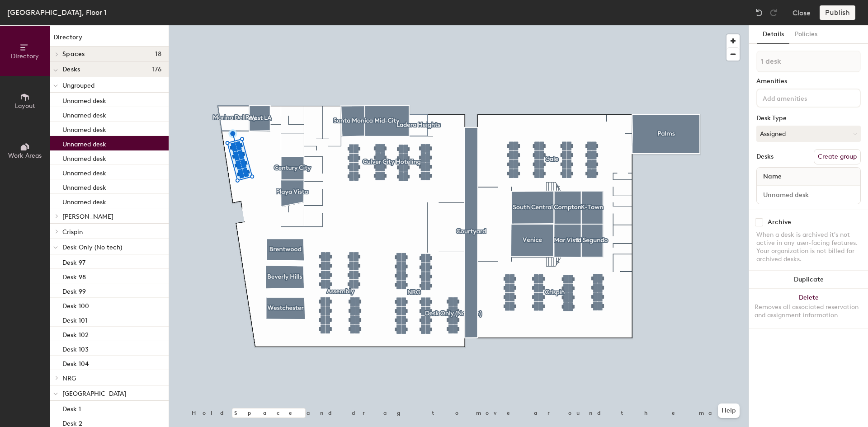 The width and height of the screenshot is (868, 427). What do you see at coordinates (772, 34) in the screenshot?
I see `button: Details` at bounding box center [772, 34].